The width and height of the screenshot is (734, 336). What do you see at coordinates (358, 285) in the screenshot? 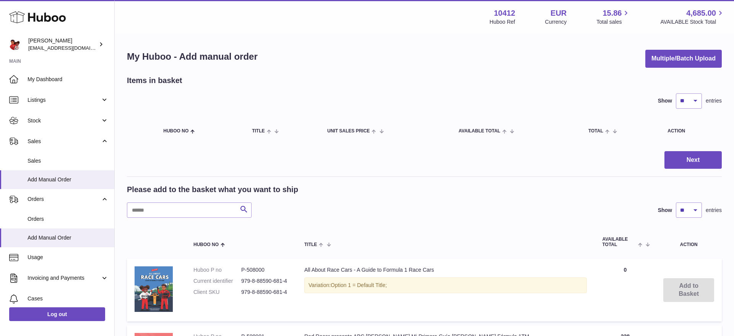
I see `span: Option 1 = Default Title;` at bounding box center [358, 285].